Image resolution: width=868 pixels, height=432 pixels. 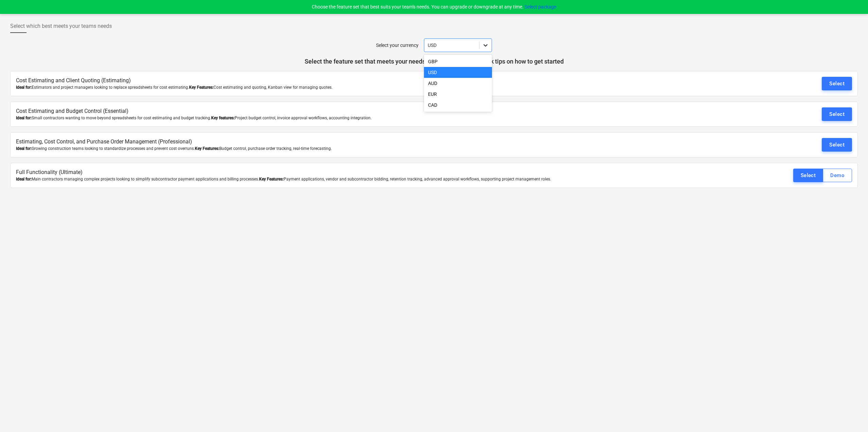 I want to click on div: Estimators and project managers looking to replace spreadsheets for cost estimating. Cost estimat..., so click(x=364, y=87).